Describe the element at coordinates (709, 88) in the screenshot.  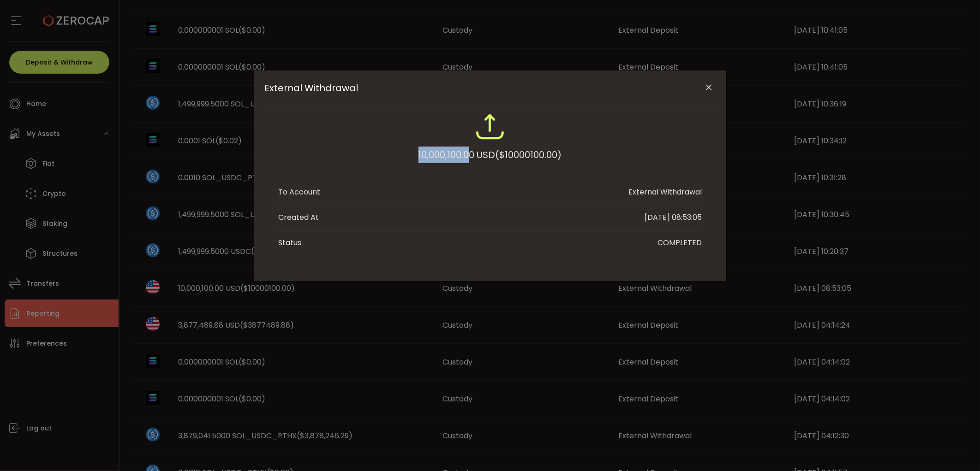
I see `button: Close` at that location.